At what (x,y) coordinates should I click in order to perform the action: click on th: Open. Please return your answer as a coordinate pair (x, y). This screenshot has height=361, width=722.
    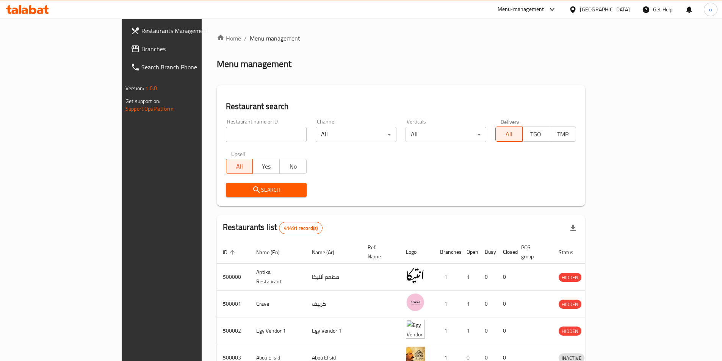
    Looking at the image, I should click on (470, 252).